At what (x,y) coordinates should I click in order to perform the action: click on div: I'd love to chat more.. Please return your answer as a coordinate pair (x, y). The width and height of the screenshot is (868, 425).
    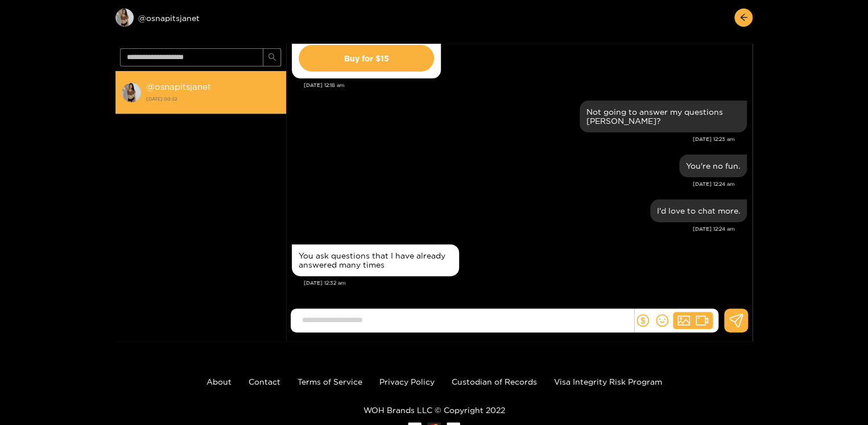
    Looking at the image, I should click on (698, 211).